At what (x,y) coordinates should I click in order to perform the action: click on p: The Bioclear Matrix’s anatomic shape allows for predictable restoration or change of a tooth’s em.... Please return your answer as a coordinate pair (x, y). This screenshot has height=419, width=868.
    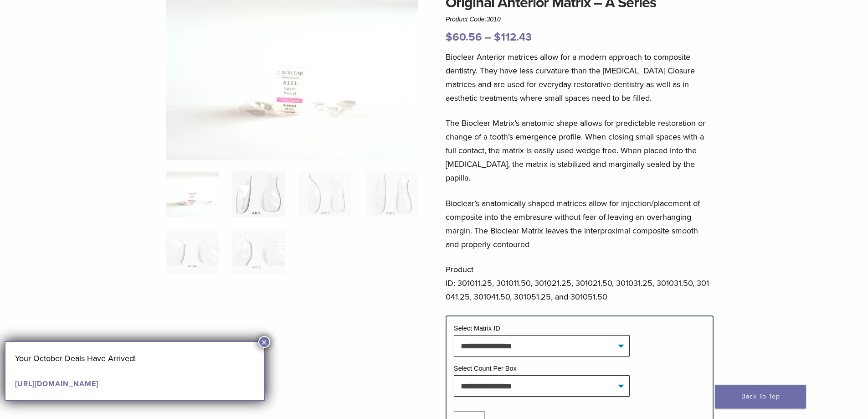
    Looking at the image, I should click on (579, 151).